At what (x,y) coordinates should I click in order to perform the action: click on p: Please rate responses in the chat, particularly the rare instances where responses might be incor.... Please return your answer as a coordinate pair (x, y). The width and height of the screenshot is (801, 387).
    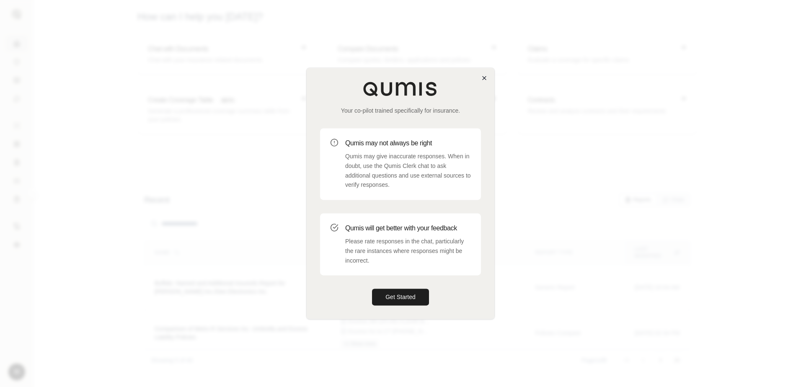
    Looking at the image, I should click on (408, 251).